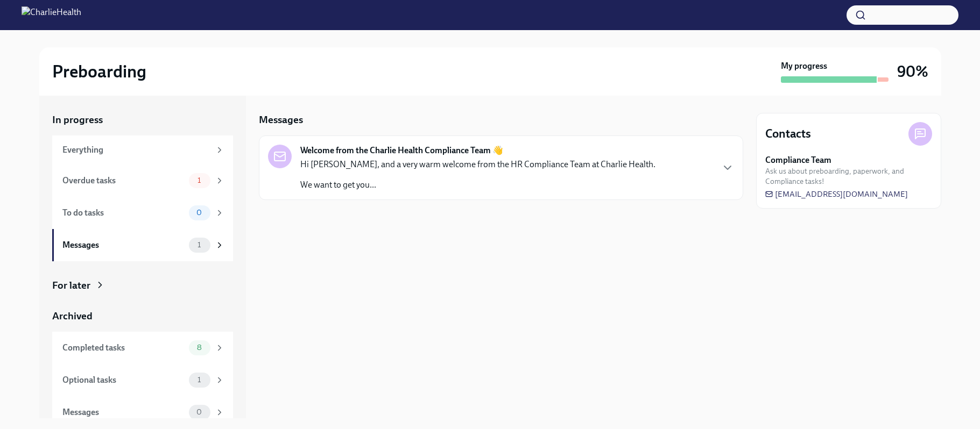 The image size is (980, 429). What do you see at coordinates (199, 347) in the screenshot?
I see `span: 8` at bounding box center [199, 347].